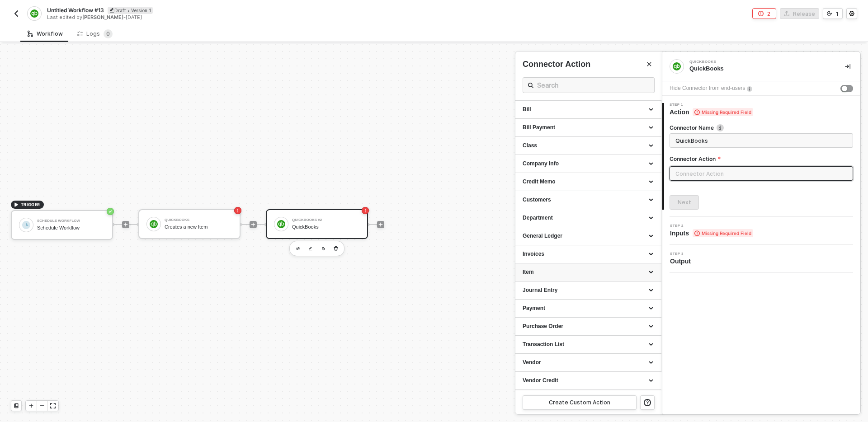 The height and width of the screenshot is (422, 868). Describe the element at coordinates (588, 290) in the screenshot. I see `div: Journal Entry` at that location.